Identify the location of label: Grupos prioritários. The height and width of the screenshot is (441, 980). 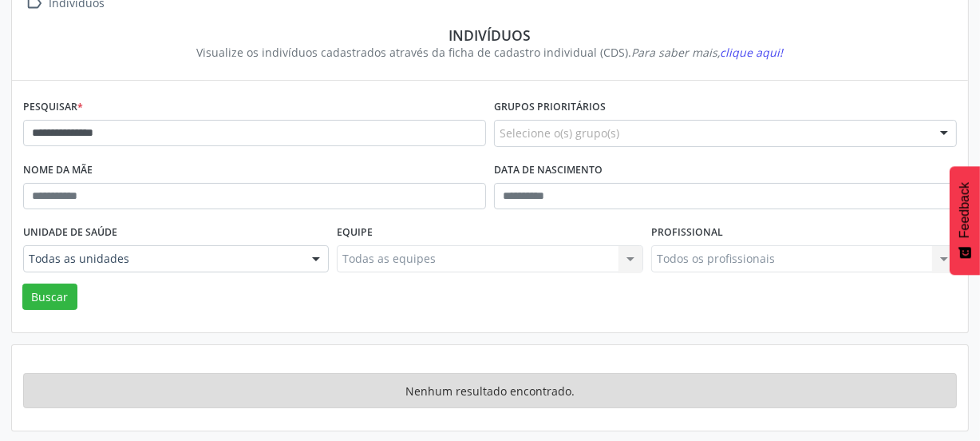
(550, 107).